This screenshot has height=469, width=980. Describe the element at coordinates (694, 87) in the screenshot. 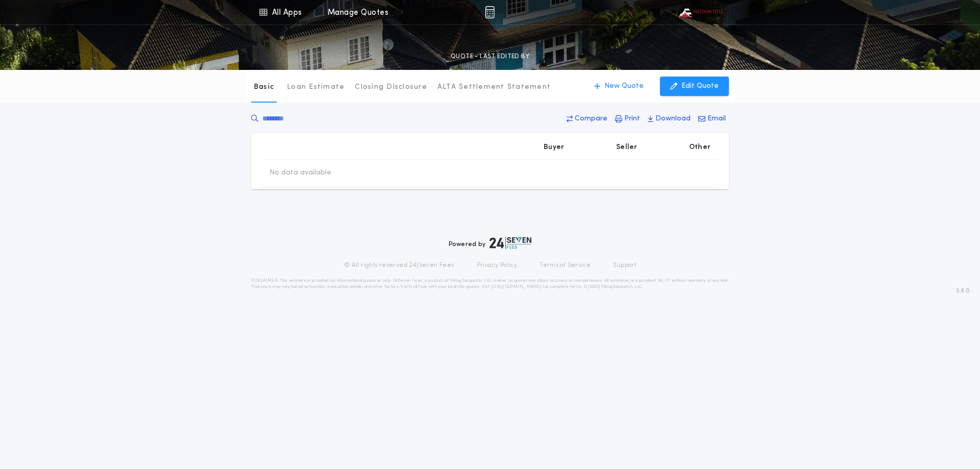

I see `button: Edit Quote` at that location.